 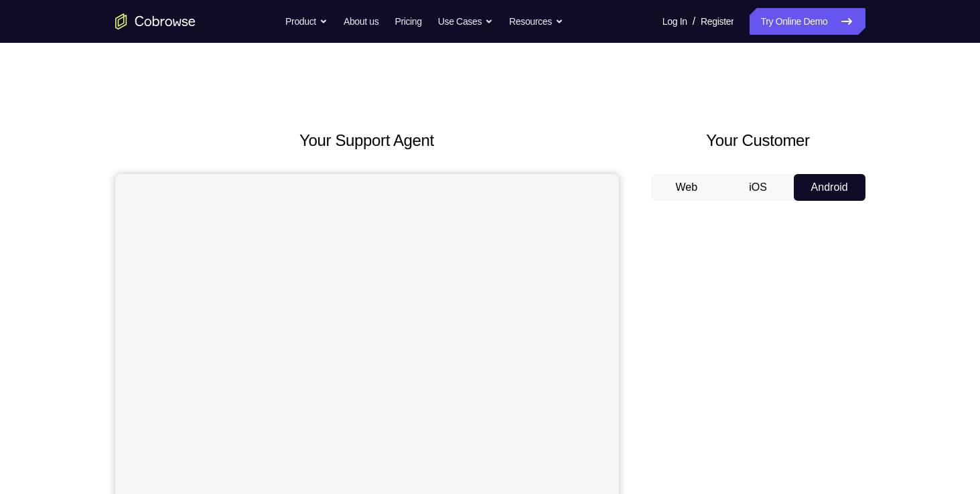 I want to click on button: Android, so click(x=829, y=187).